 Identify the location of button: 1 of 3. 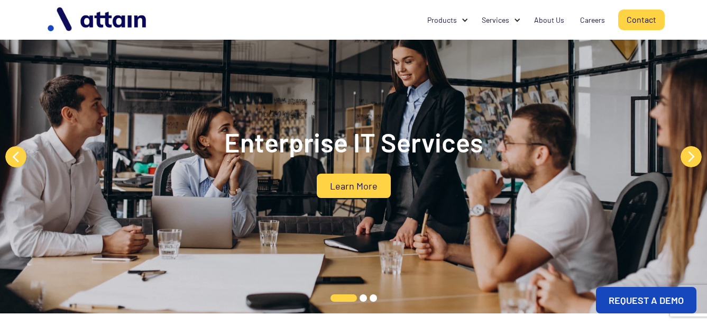
(344, 298).